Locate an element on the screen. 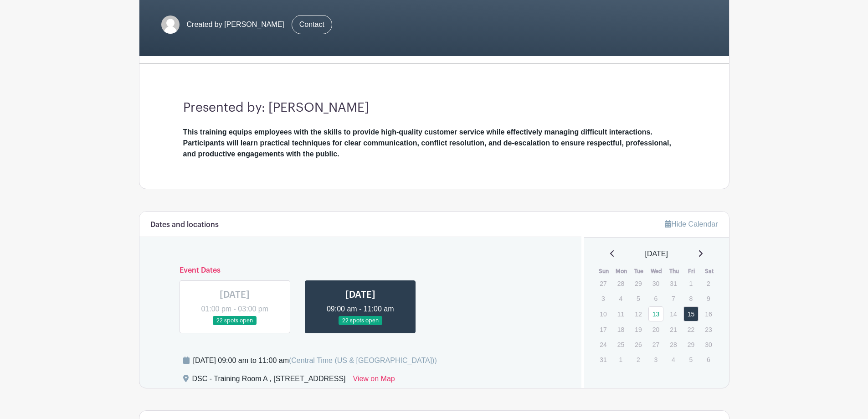  p: 11 is located at coordinates (621, 314).